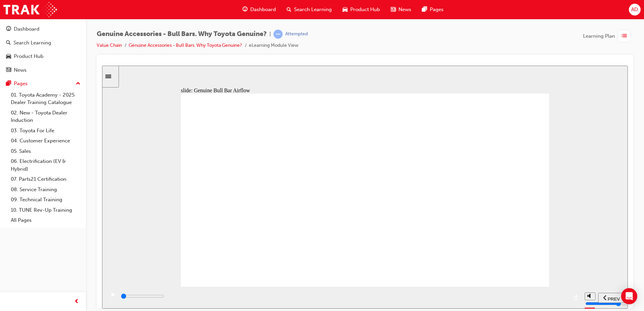 This screenshot has width=644, height=311. What do you see at coordinates (404, 10) in the screenshot?
I see `span: News` at bounding box center [404, 10].